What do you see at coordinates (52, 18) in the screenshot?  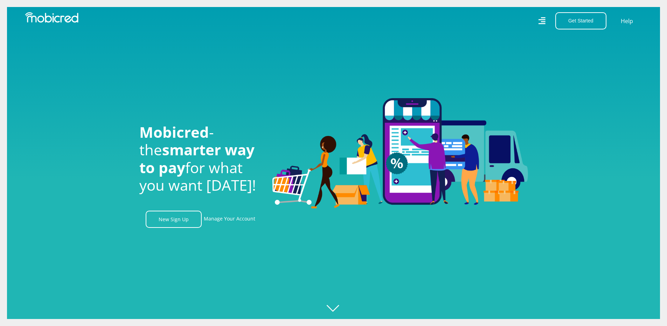 I see `img: Mobicred` at bounding box center [52, 18].